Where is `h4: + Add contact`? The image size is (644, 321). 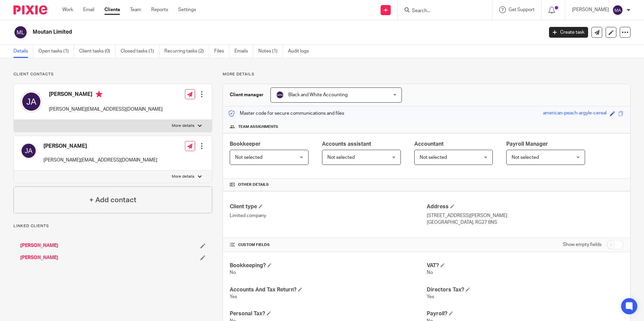
h4: + Add contact is located at coordinates (113, 200).